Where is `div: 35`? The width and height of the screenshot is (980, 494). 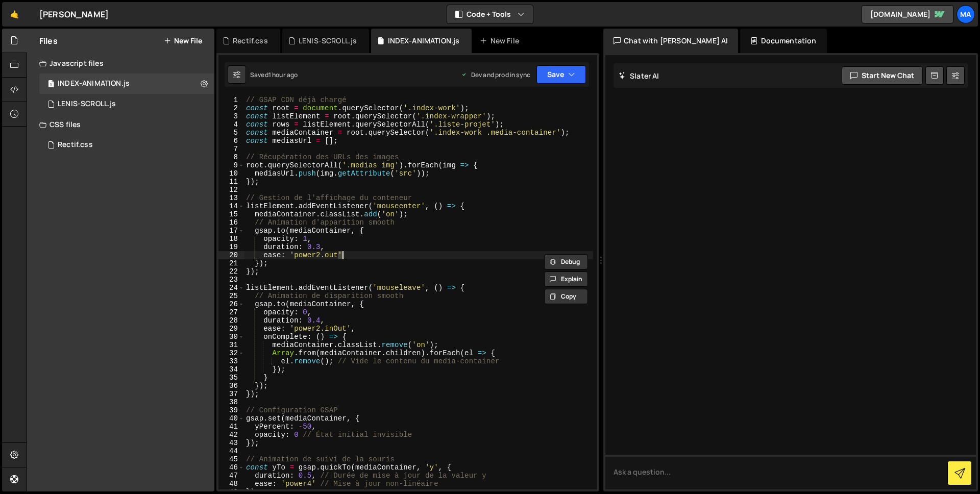 div: 35 is located at coordinates (231, 377).